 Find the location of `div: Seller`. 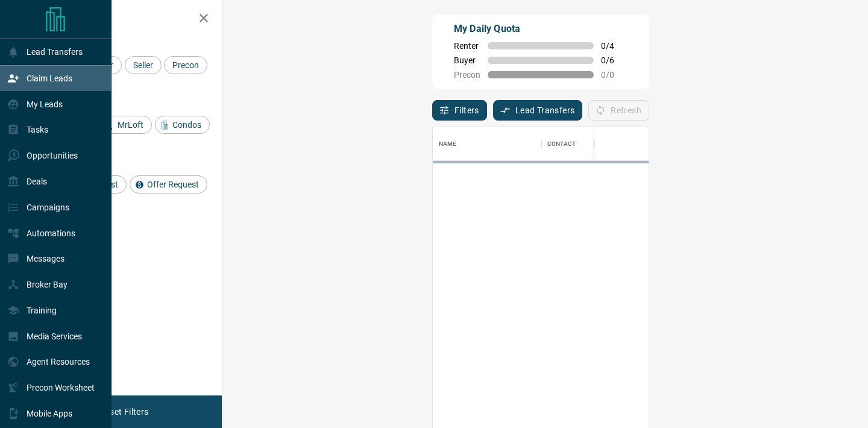

div: Seller is located at coordinates (143, 65).